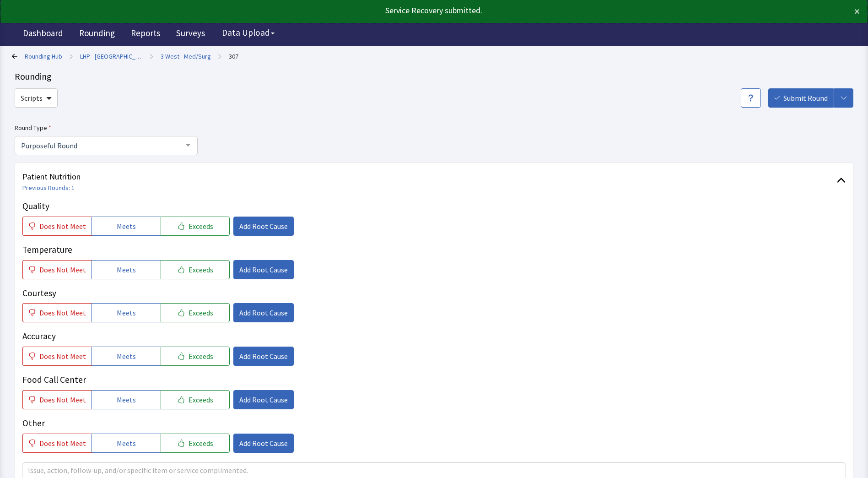  Describe the element at coordinates (434, 380) in the screenshot. I see `p: Food Call Center` at that location.